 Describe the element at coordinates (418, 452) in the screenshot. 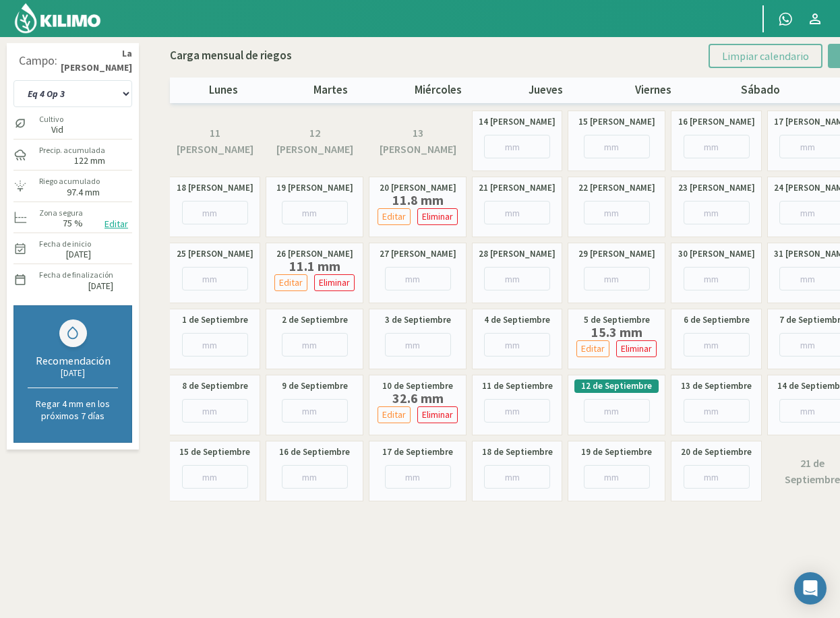

I see `label: 17 de Septiembre` at that location.